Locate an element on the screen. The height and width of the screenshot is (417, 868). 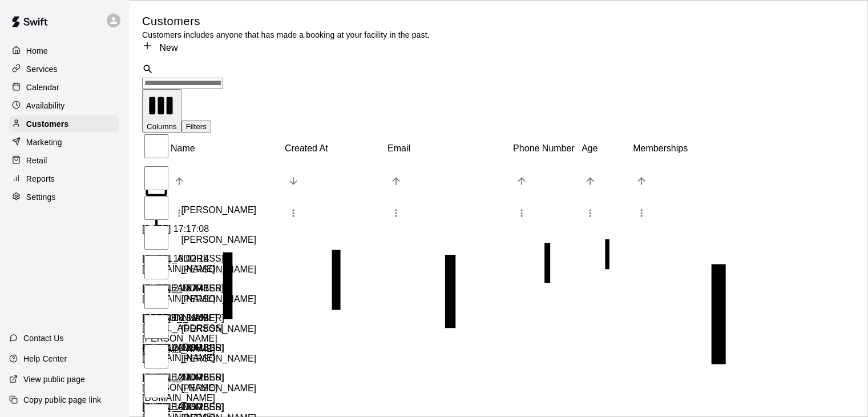
p: Contact Us is located at coordinates (44, 338).